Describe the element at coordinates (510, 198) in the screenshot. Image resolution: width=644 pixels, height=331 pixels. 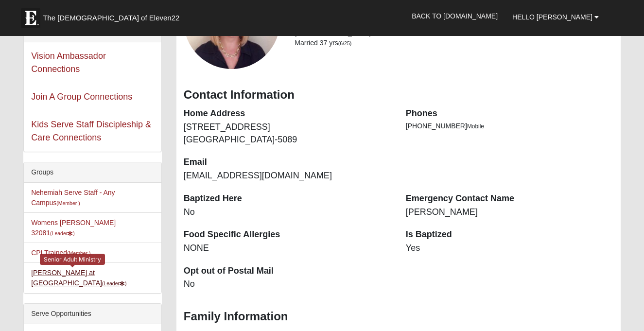
I see `dt: Emergency Contact Name` at that location.